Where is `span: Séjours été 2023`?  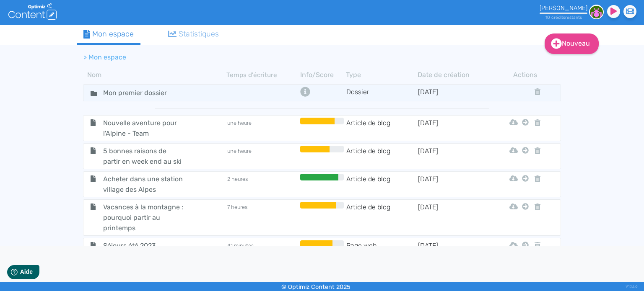
span: Séjours été 2023 is located at coordinates (144, 245).